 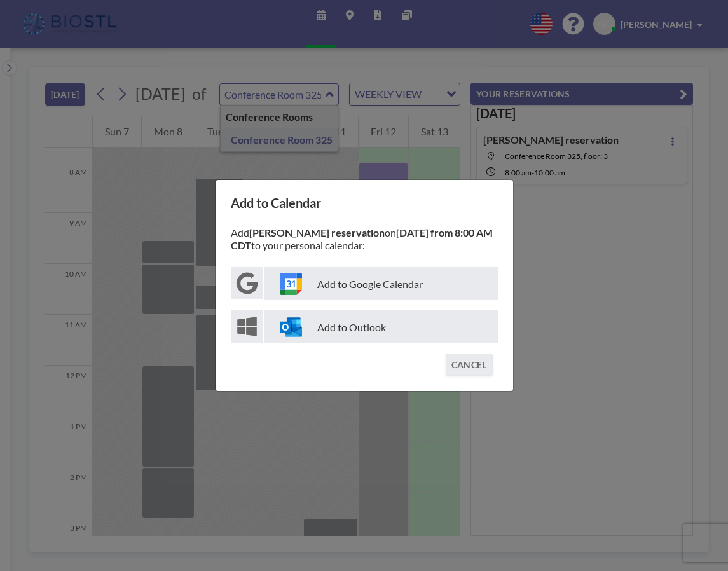 What do you see at coordinates (381, 327) in the screenshot?
I see `p: Add to Outlook` at bounding box center [381, 327].